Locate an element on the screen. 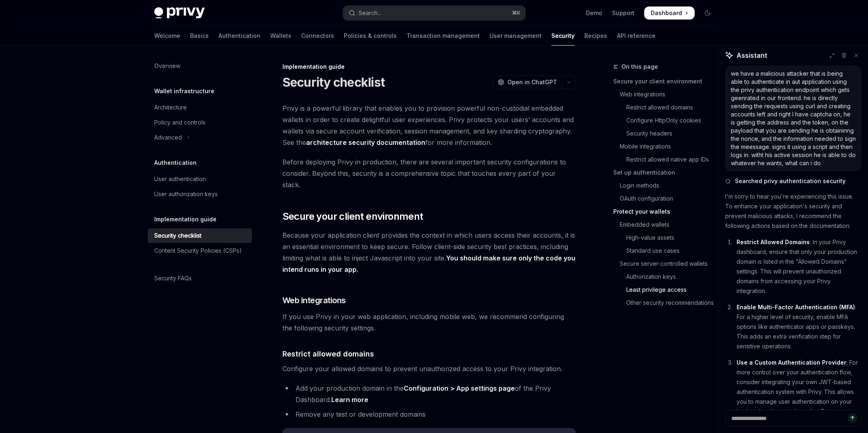 The width and height of the screenshot is (868, 433). span: On this page is located at coordinates (640, 67).